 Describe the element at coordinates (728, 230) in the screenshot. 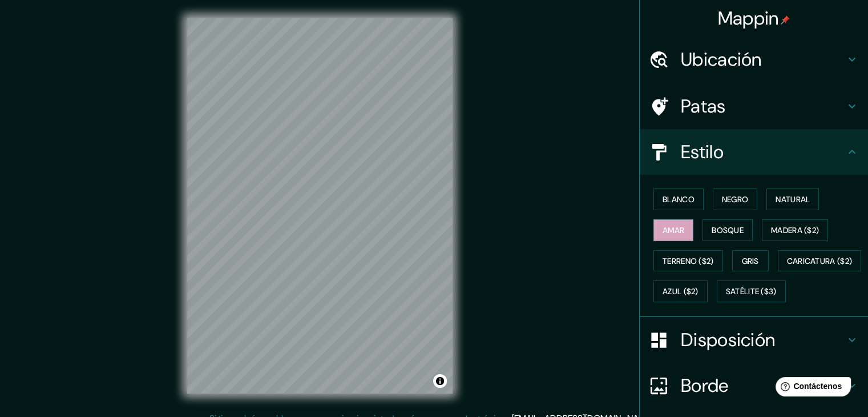

I see `font: Bosque` at that location.